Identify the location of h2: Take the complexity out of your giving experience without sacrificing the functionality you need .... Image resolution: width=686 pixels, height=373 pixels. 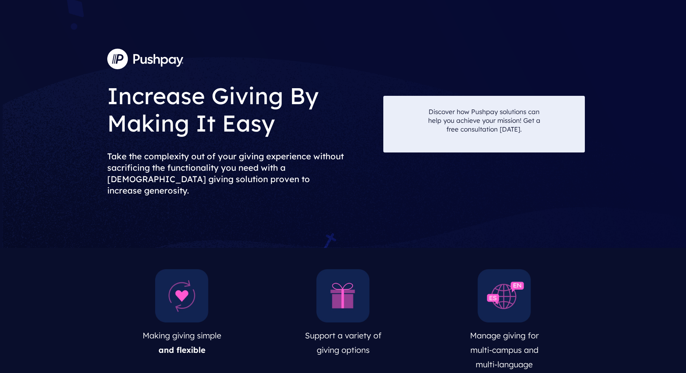
(242, 173).